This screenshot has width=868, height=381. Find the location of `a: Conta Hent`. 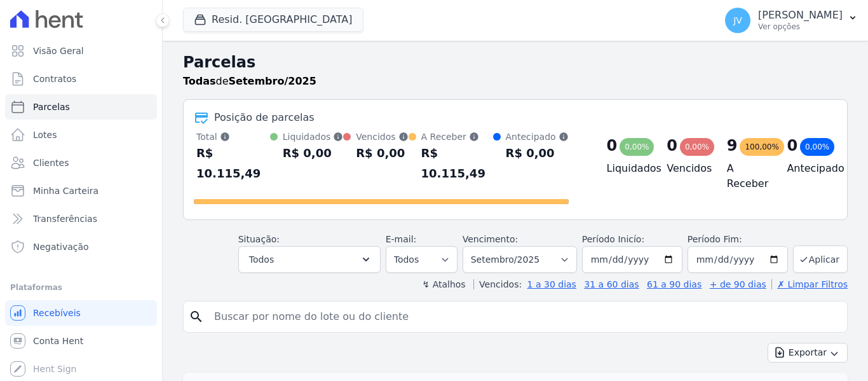

a: Conta Hent is located at coordinates (81, 341).